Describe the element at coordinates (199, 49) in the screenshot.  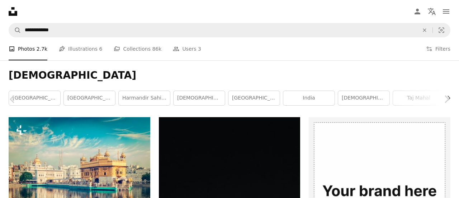
I see `span: 3` at that location.